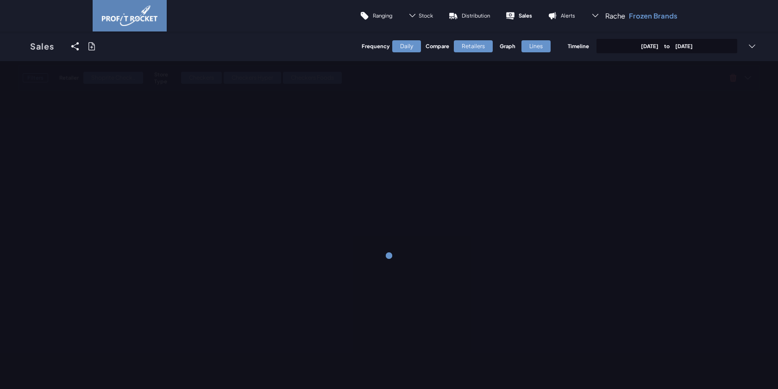 Image resolution: width=778 pixels, height=389 pixels. Describe the element at coordinates (383, 15) in the screenshot. I see `p: Ranging` at that location.